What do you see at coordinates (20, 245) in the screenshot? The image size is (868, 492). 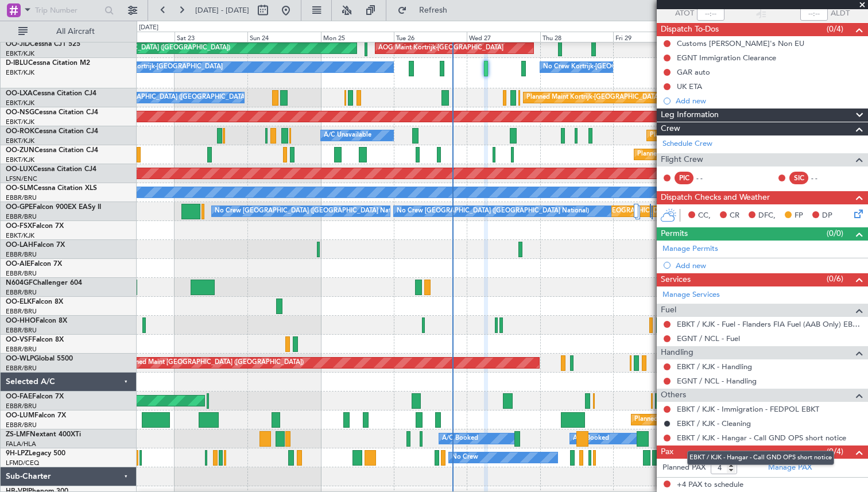 I see `span: OO-LAH` at bounding box center [20, 245].